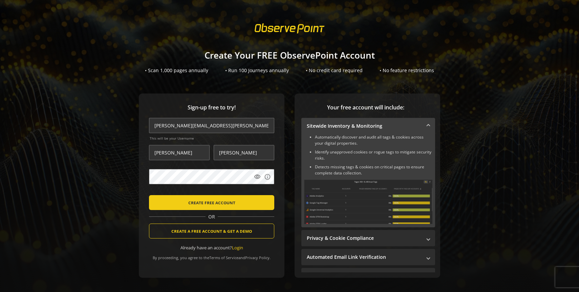 Image resolution: width=579 pixels, height=292 pixels. I want to click on a: Login, so click(237, 248).